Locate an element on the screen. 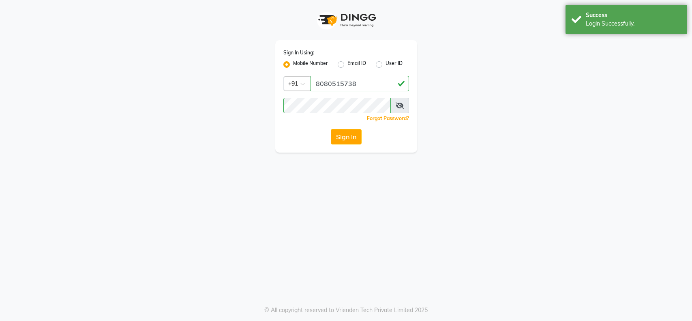 The height and width of the screenshot is (321, 692). button: Sign In is located at coordinates (346, 137).